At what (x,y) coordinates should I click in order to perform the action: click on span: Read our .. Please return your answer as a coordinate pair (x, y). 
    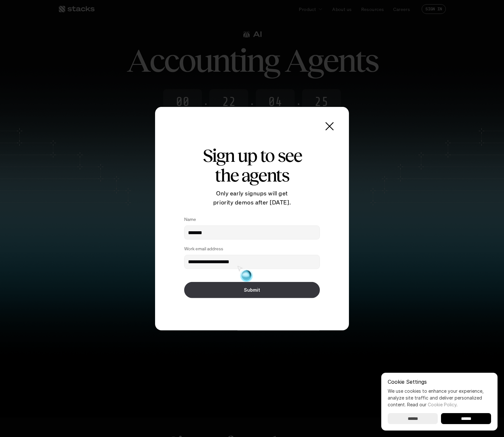
    Looking at the image, I should click on (432, 404).